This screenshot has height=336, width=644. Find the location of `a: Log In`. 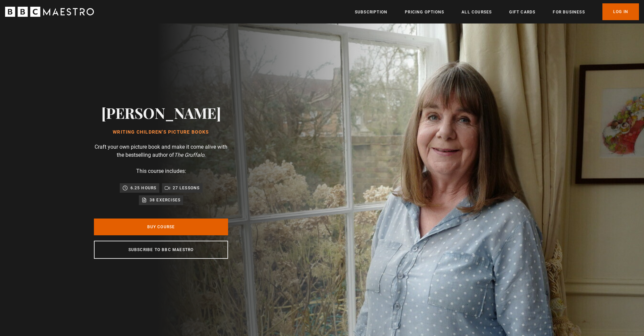

a: Log In is located at coordinates (621, 12).